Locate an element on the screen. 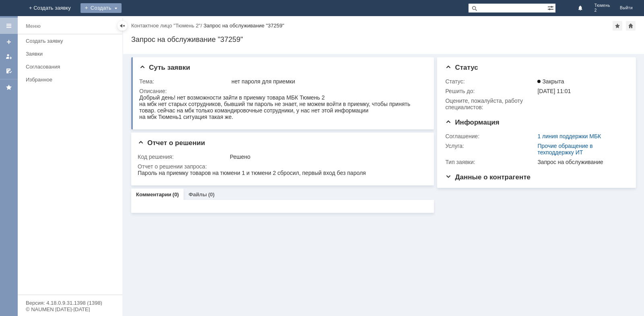 Image resolution: width=644 pixels, height=316 pixels. div: Сделать домашней страницей is located at coordinates (631, 26).